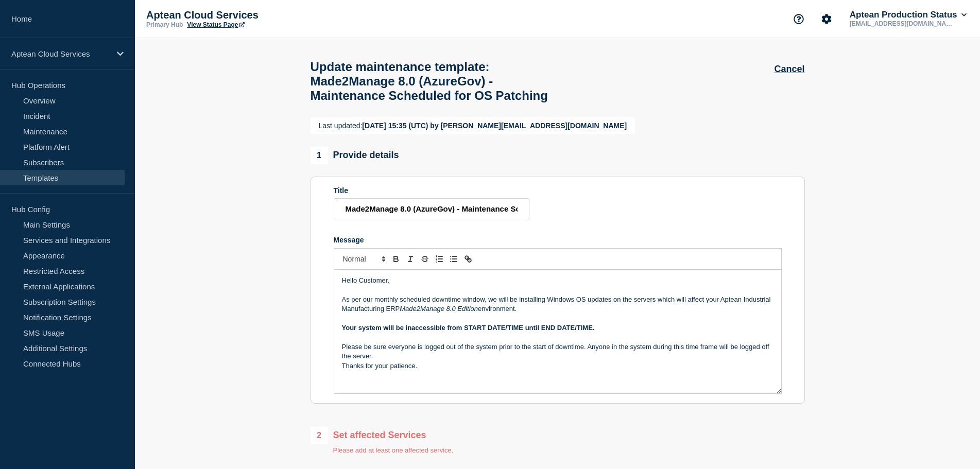 The width and height of the screenshot is (980, 469). Describe the element at coordinates (165, 25) in the screenshot. I see `p: Primary Hub` at that location.